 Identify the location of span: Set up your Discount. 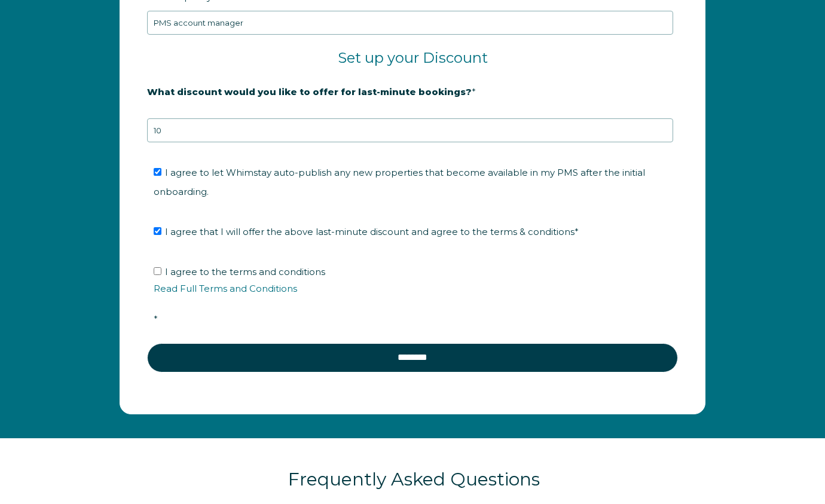
(412, 57).